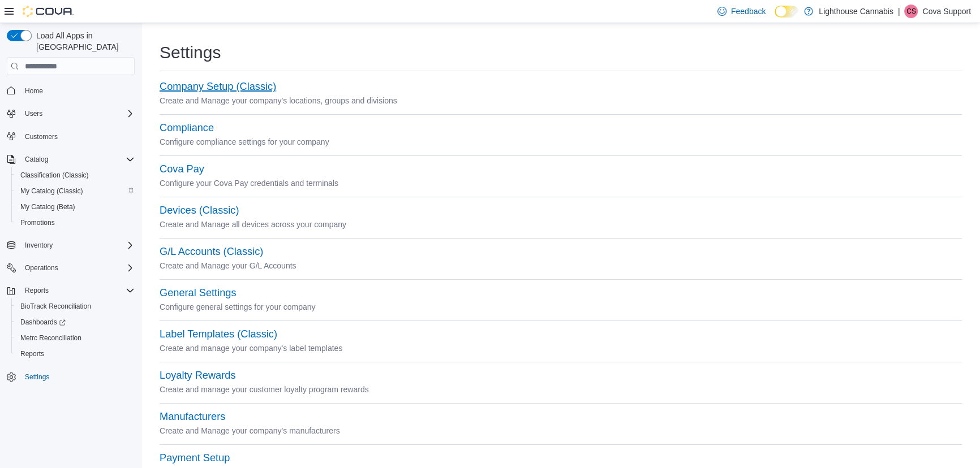  I want to click on p: Cova Support, so click(947, 11).